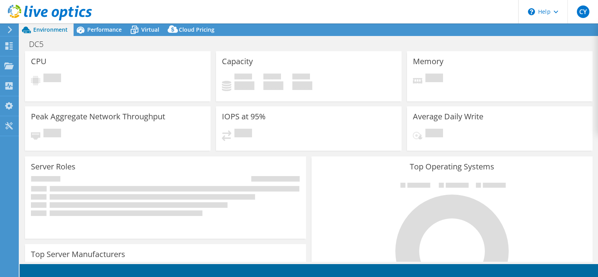  Describe the element at coordinates (78, 254) in the screenshot. I see `h3: Top Server Manufacturers` at that location.